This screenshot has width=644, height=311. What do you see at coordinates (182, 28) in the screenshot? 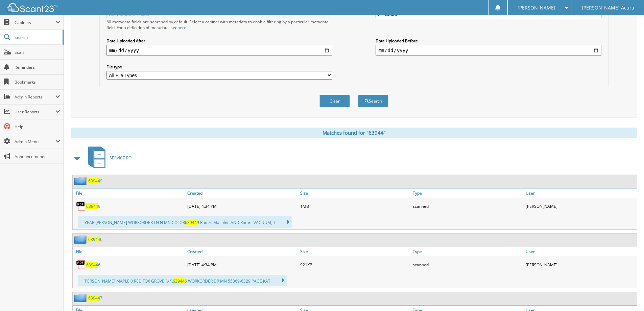
I see `a: here` at bounding box center [182, 28].